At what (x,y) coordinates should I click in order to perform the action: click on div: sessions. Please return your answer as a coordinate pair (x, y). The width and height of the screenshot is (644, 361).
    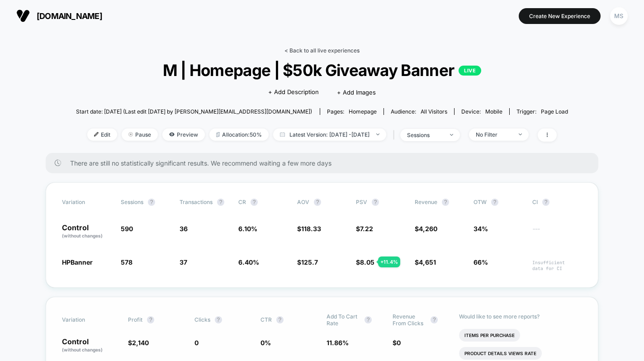
    Looking at the image, I should click on (425, 135).